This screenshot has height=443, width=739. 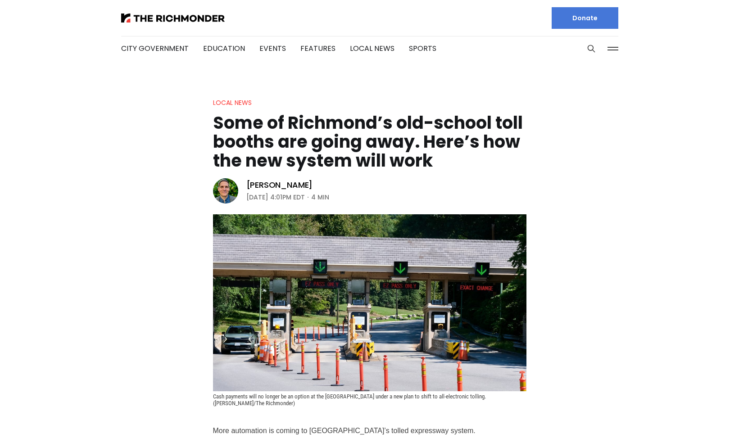 I want to click on a: Sports, so click(x=422, y=48).